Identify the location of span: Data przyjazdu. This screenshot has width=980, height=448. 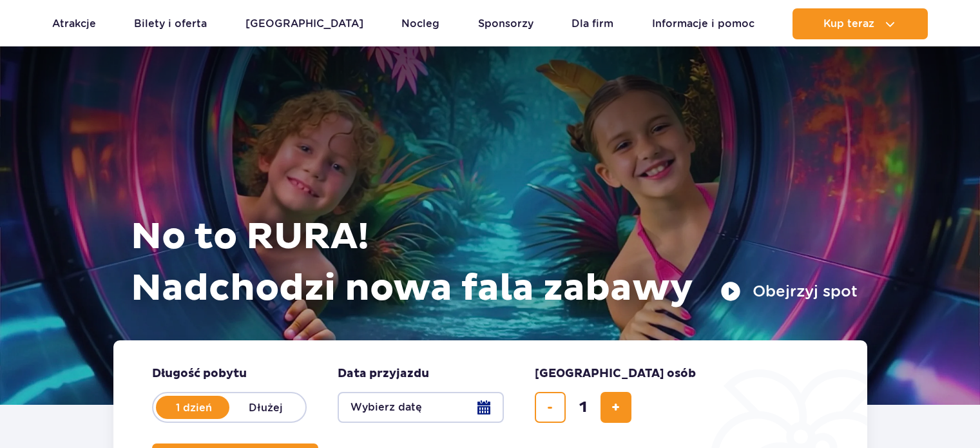
(383, 374).